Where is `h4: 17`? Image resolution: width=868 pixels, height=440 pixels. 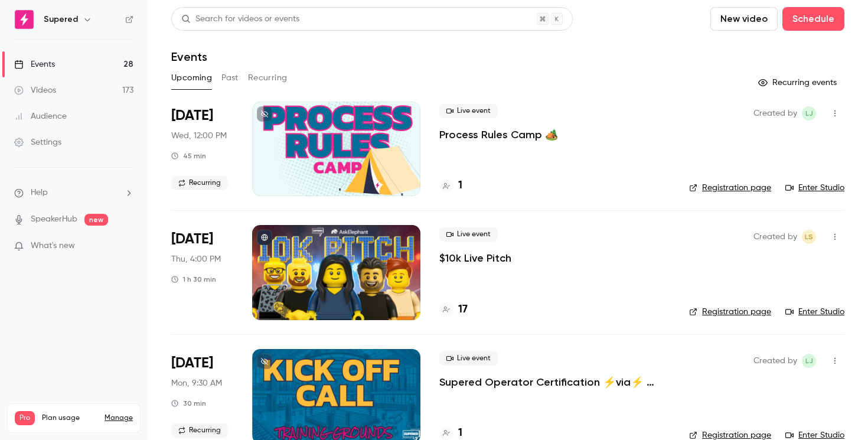
h4: 17 is located at coordinates (463, 310).